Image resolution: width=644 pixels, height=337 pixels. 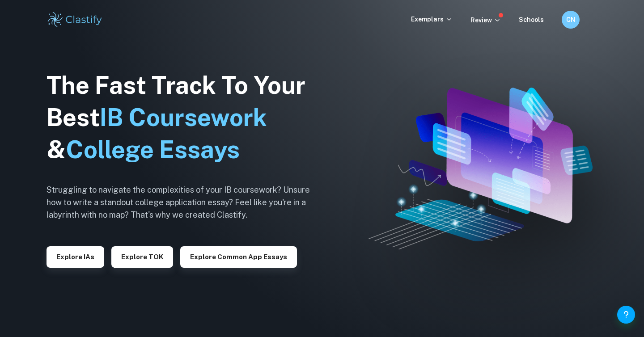 I want to click on button: Explore TOK, so click(x=142, y=257).